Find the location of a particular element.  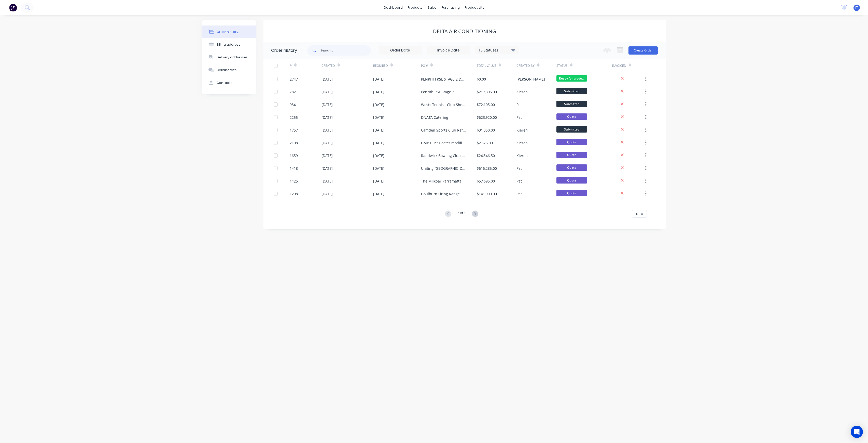

div: $57,695.00 is located at coordinates (486, 181).